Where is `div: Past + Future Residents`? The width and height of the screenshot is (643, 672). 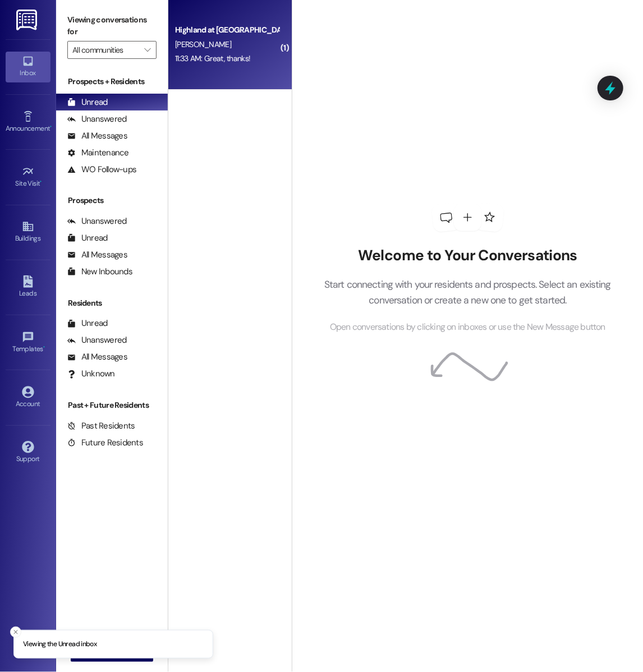 div: Past + Future Residents is located at coordinates (112, 405).